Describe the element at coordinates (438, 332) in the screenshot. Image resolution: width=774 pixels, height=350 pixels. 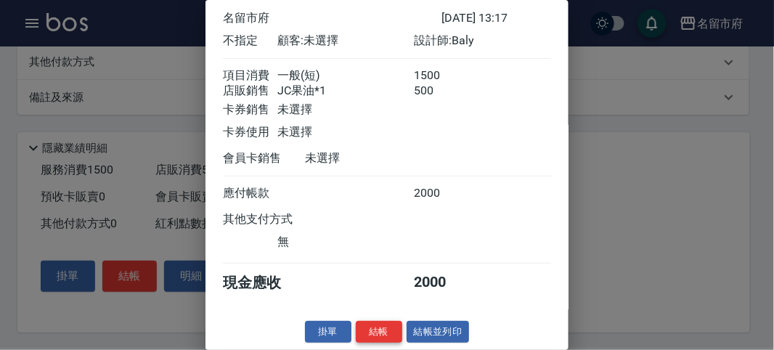
I see `button: 結帳並列印` at that location.